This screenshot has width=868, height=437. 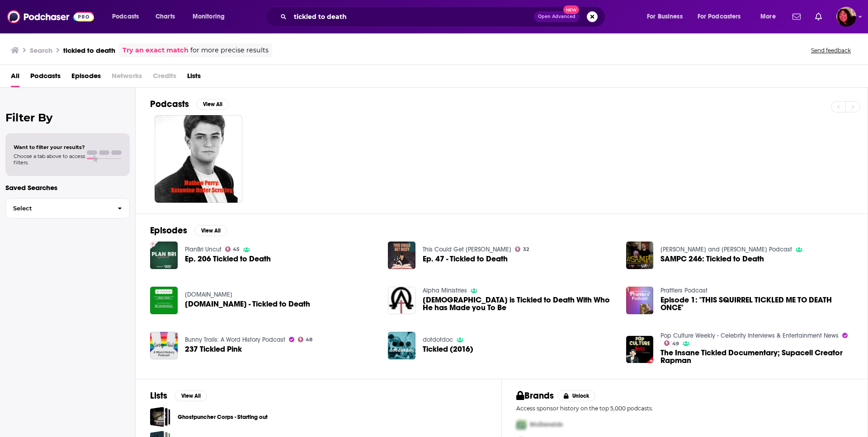 I want to click on img: Tickled (2016), so click(x=402, y=345).